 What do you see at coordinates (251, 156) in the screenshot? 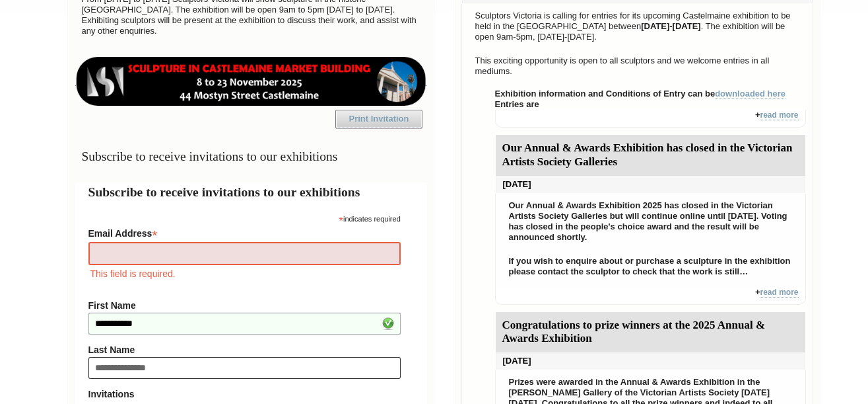
I see `h3: Subscribe to receive invitations to our exhibitions` at bounding box center [251, 156].